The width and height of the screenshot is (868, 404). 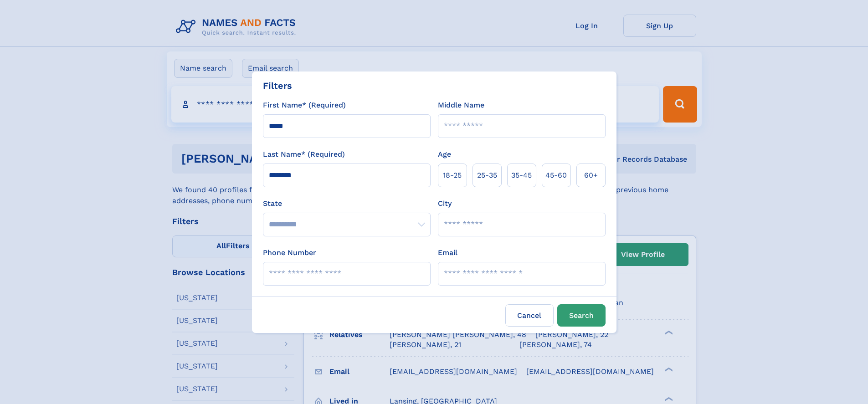 I want to click on label: Cancel, so click(x=530, y=315).